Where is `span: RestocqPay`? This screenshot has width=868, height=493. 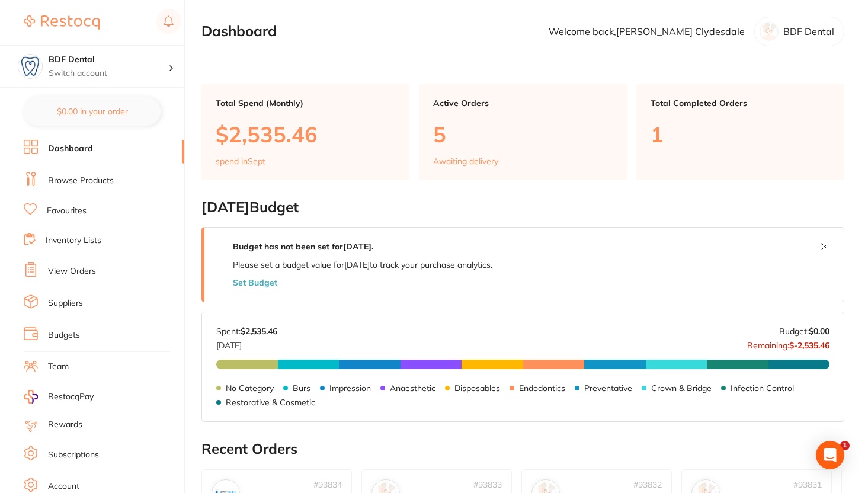 span: RestocqPay is located at coordinates (70, 397).